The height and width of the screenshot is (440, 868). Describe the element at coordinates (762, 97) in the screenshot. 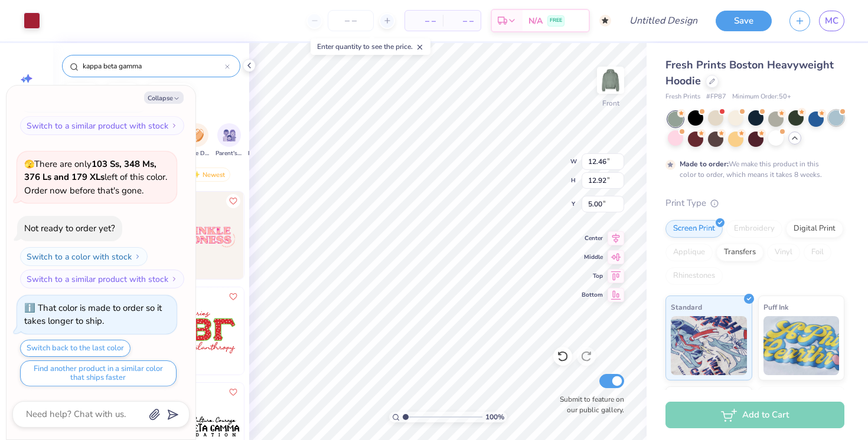

I see `span: Minimum Order: 50 +` at that location.